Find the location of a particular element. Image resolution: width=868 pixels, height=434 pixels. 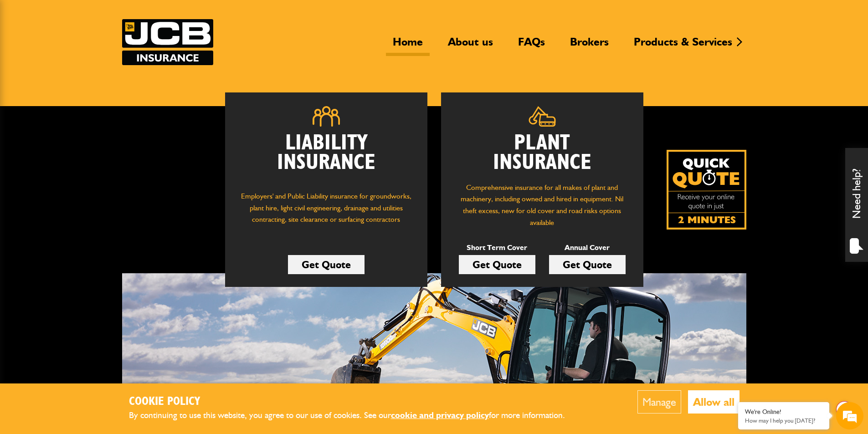

h2: Liability Insurance is located at coordinates (326, 158).